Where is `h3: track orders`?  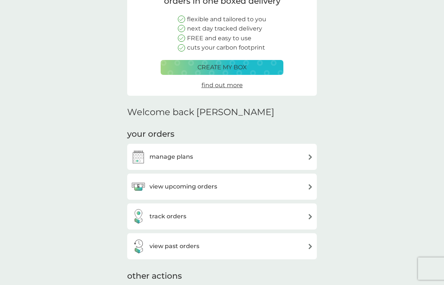
h3: track orders is located at coordinates (168, 216).